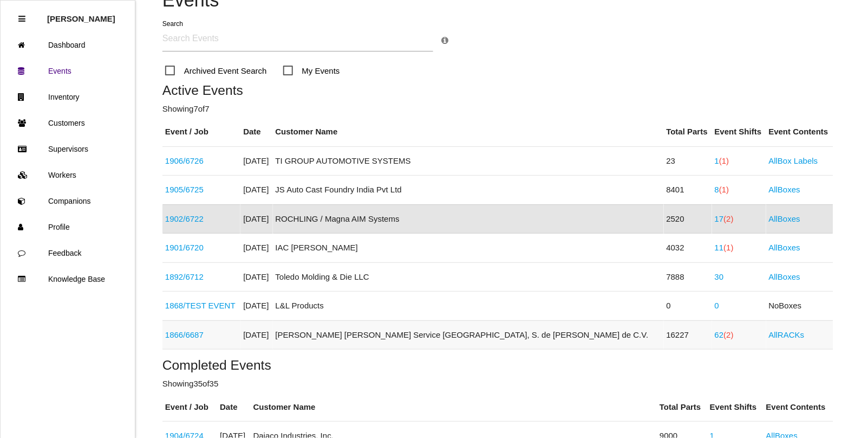 Image resolution: width=868 pixels, height=438 pixels. I want to click on div: Close, so click(22, 19).